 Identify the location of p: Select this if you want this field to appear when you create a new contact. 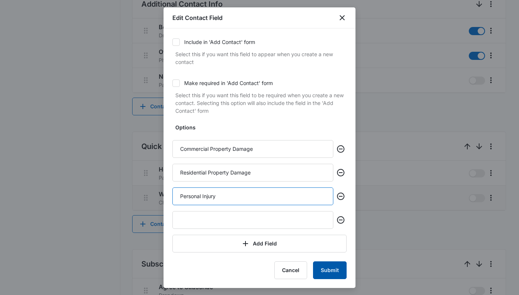
(261, 58).